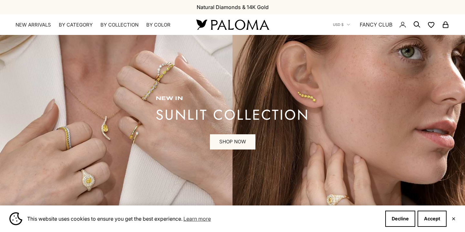 The height and width of the screenshot is (232, 465). I want to click on a: FANCY CLUB, so click(376, 25).